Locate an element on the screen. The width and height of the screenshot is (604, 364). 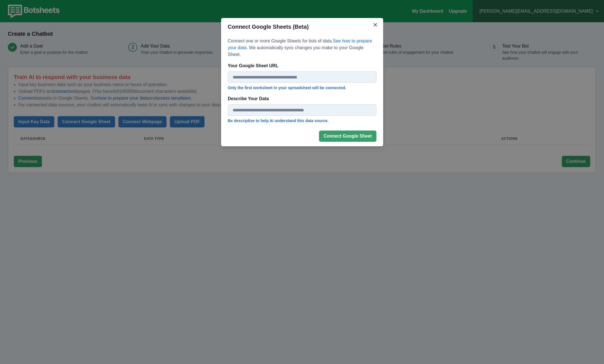
p: Describe Your Data is located at coordinates (301, 99).